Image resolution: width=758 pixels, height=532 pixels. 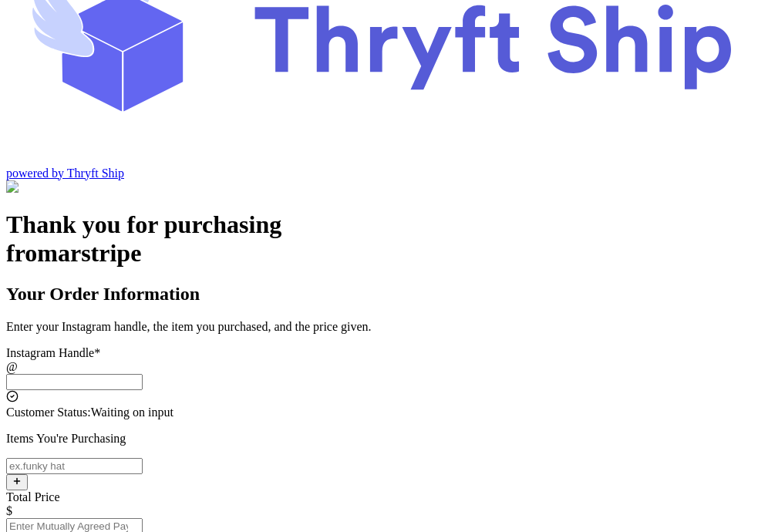 I want to click on img: Customer Form Background, so click(x=83, y=187).